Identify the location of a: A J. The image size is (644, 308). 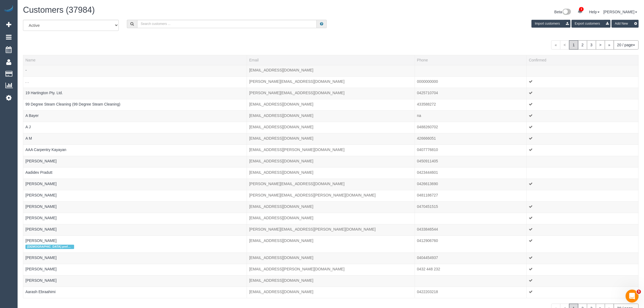
(28, 127).